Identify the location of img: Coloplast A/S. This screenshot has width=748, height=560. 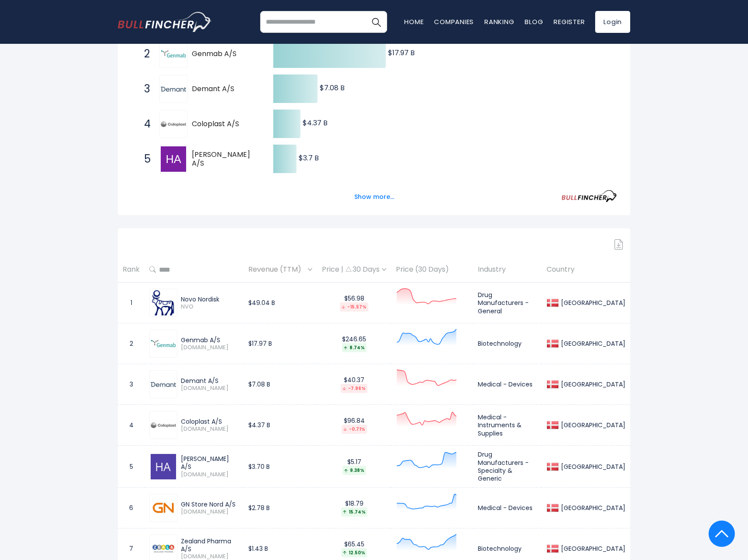
(173, 124).